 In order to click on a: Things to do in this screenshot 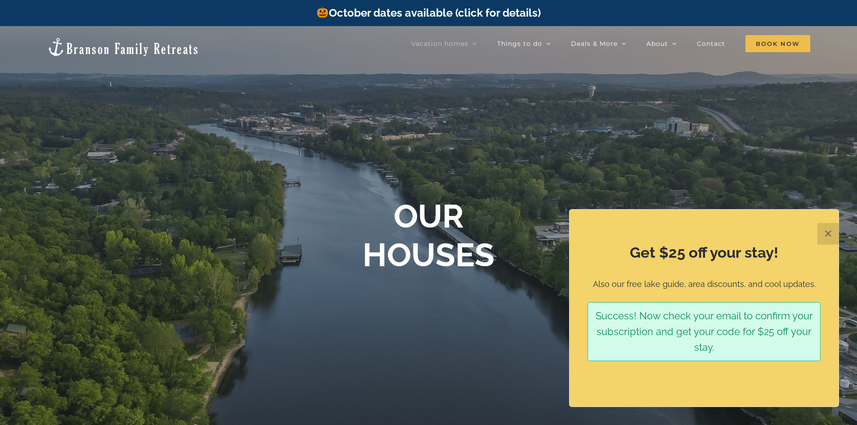, I will do `click(524, 44)`.